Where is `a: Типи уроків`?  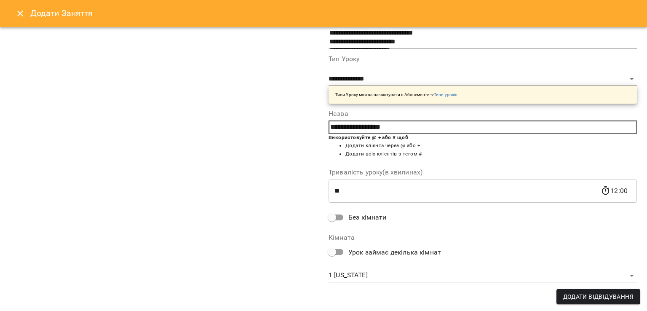 a: Типи уроків is located at coordinates (446, 94).